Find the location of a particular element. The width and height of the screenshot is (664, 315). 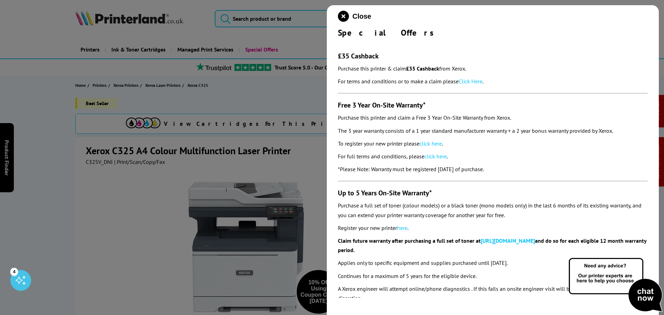

p: For terms and conditions or to make a claim please . is located at coordinates (493, 81).